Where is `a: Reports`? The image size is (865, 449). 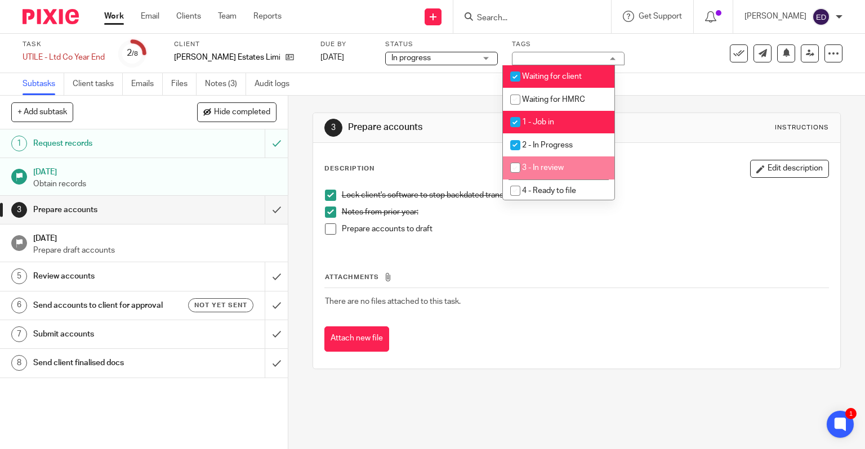
a: Reports is located at coordinates (267, 16).